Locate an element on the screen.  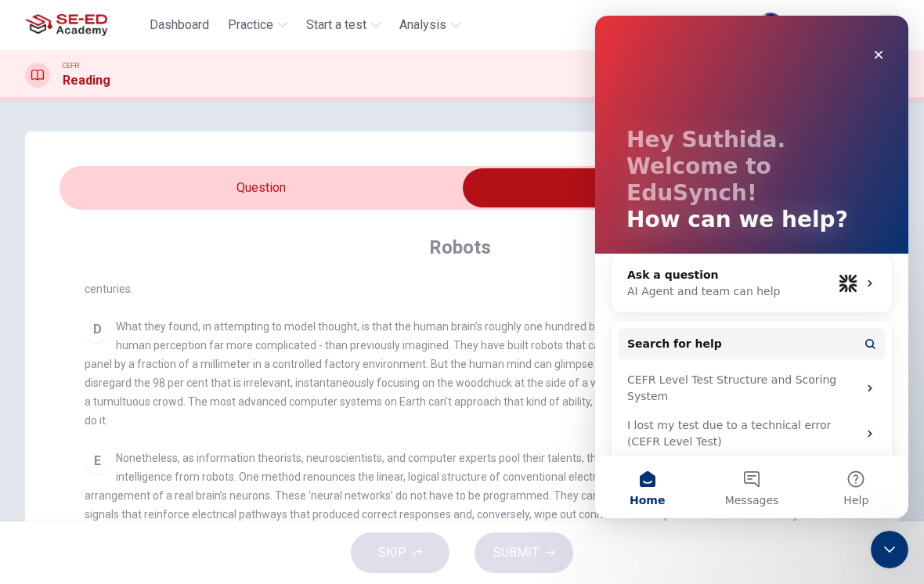
span: Home is located at coordinates (52, 484).